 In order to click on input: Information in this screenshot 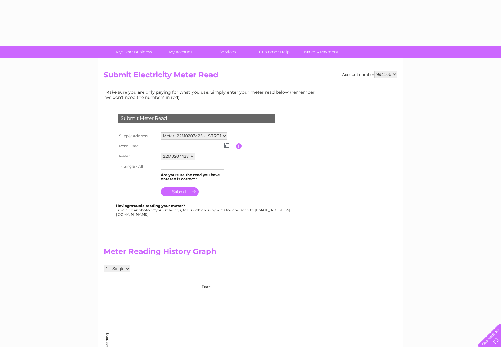, I will do `click(239, 146)`.